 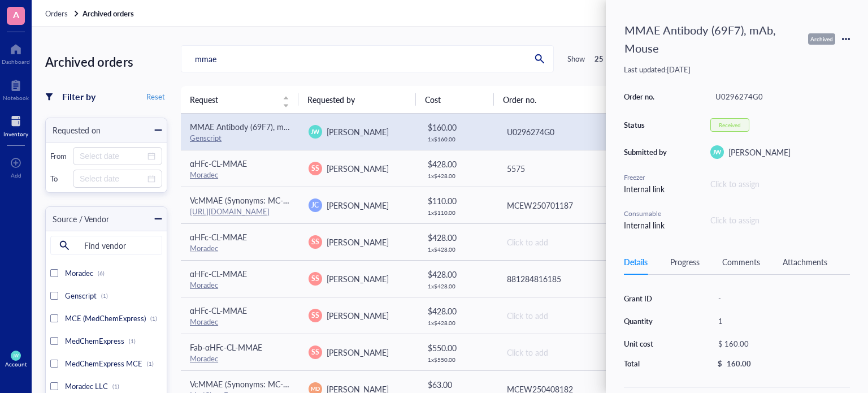 What do you see at coordinates (240, 99) in the screenshot?
I see `th: Request` at bounding box center [240, 99].